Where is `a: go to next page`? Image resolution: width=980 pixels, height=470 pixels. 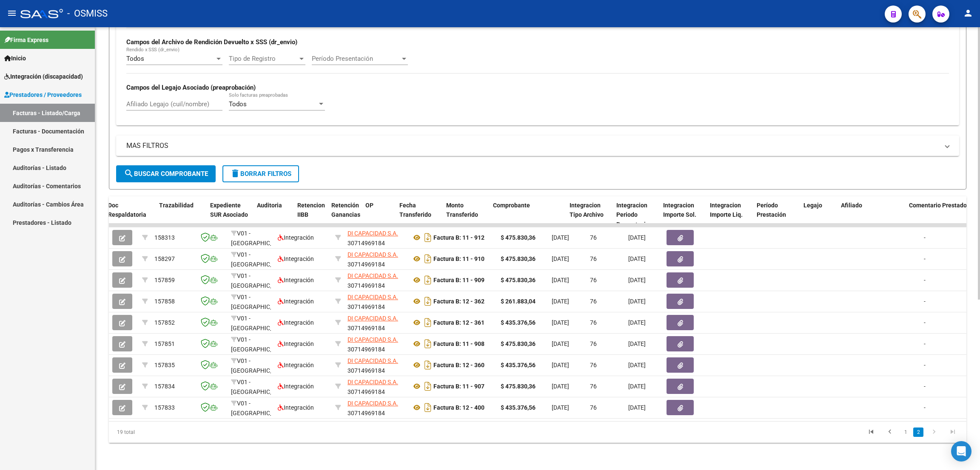 a: go to next page is located at coordinates (934, 433).